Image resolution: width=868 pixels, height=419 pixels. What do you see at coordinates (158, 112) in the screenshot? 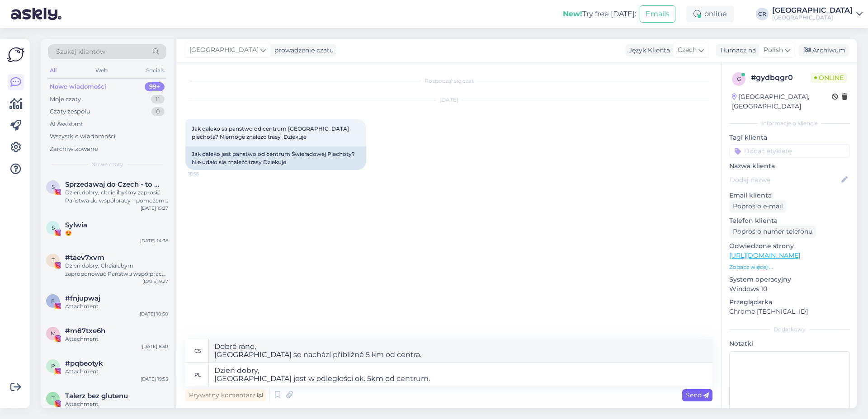
I see `div: 0` at bounding box center [158, 112].